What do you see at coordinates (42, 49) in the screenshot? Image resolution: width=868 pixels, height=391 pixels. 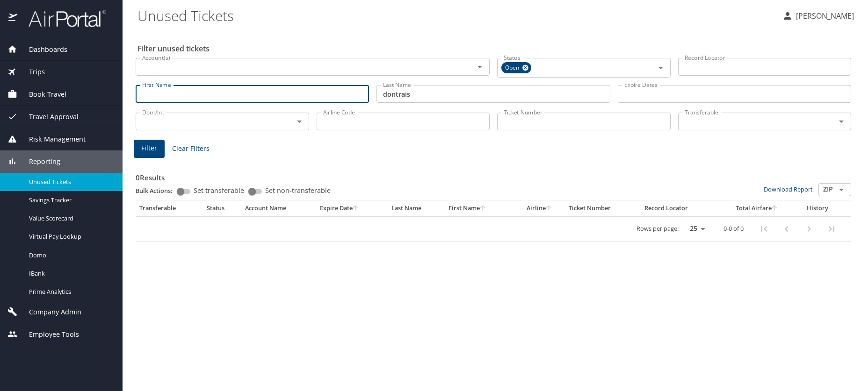 I see `span: Dashboards` at bounding box center [42, 49].